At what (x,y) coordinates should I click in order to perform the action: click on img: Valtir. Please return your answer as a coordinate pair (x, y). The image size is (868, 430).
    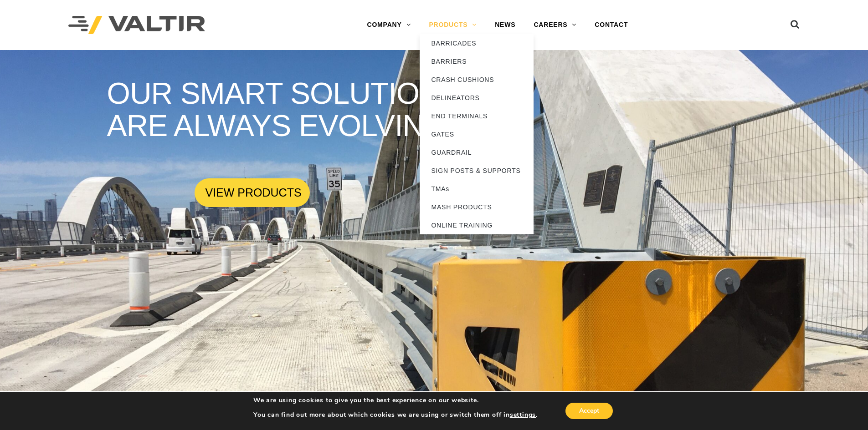
    Looking at the image, I should click on (137, 25).